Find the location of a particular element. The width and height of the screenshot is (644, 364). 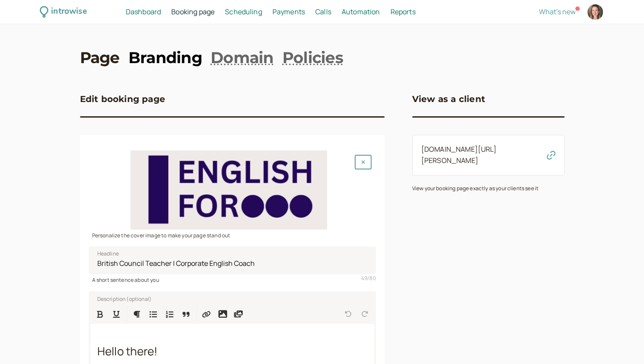

a: Page is located at coordinates (100, 58).